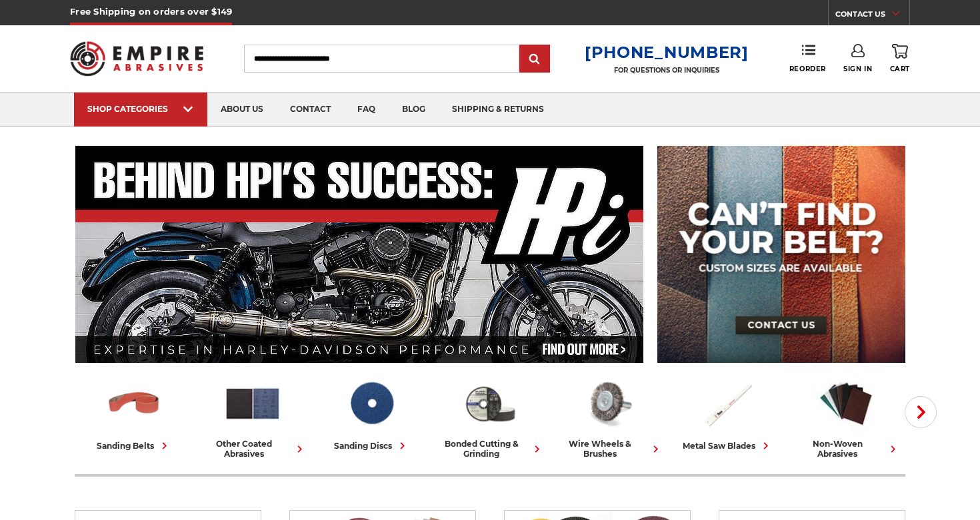 The width and height of the screenshot is (980, 520). I want to click on div: bonded cutting & grinding, so click(490, 449).